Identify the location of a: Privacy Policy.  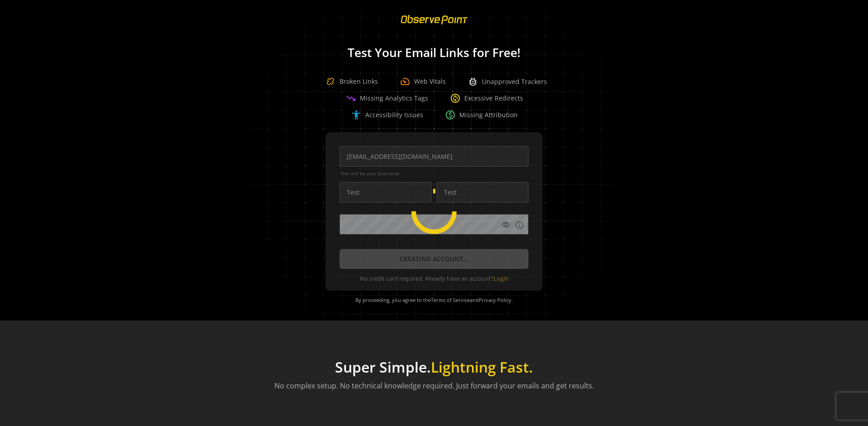
(495, 300).